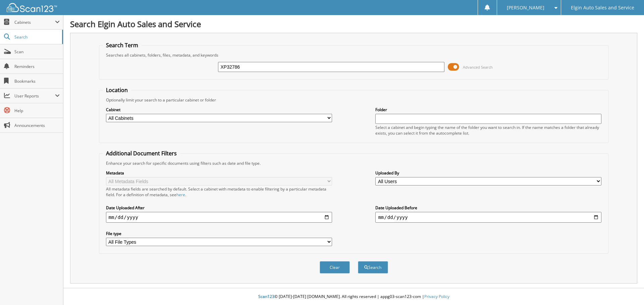 Image resolution: width=644 pixels, height=305 pixels. Describe the element at coordinates (354, 163) in the screenshot. I see `div: Enhance your search for specific documents using filters such as date and file type.` at that location.